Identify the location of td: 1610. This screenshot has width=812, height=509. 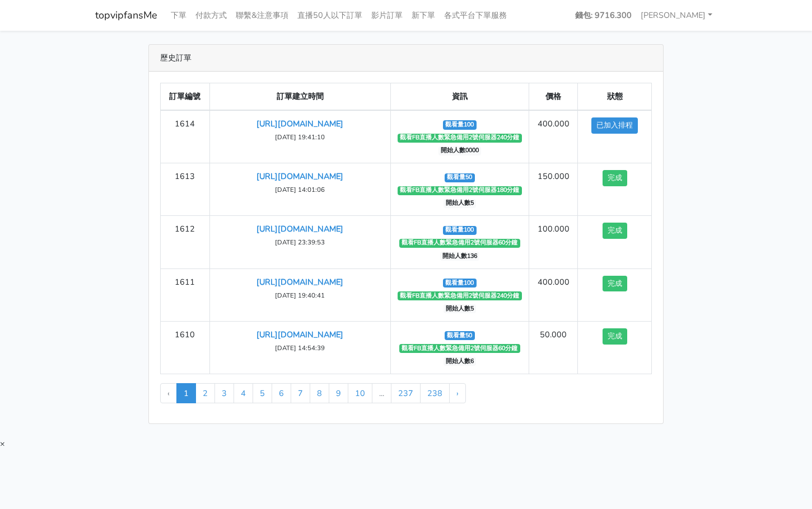
(185, 347).